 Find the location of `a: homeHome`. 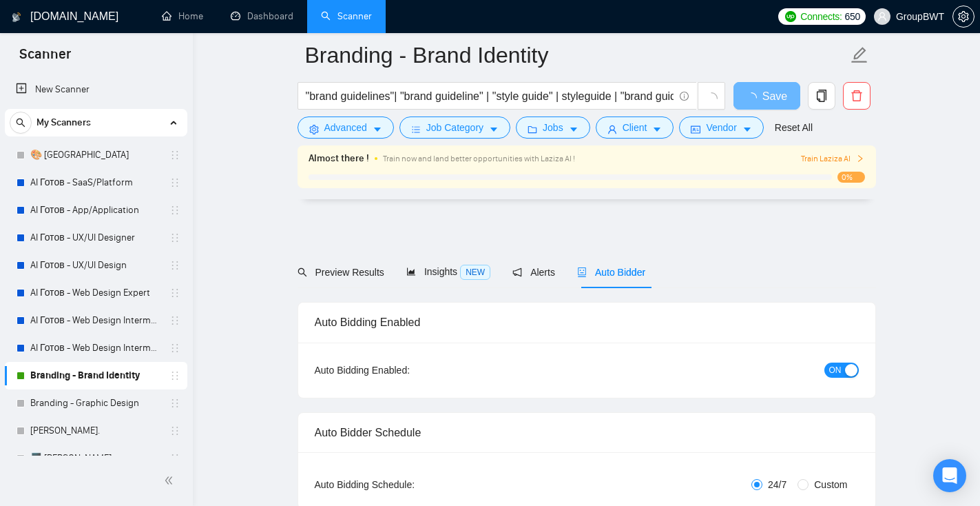

a: homeHome is located at coordinates (183, 16).